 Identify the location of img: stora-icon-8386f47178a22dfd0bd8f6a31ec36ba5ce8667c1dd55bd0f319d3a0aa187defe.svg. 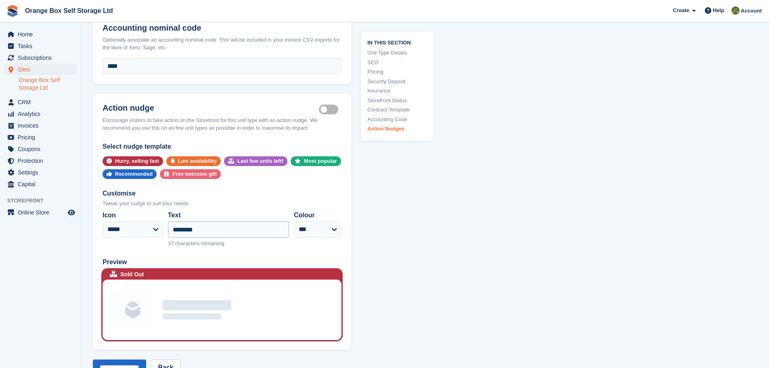
(13, 11).